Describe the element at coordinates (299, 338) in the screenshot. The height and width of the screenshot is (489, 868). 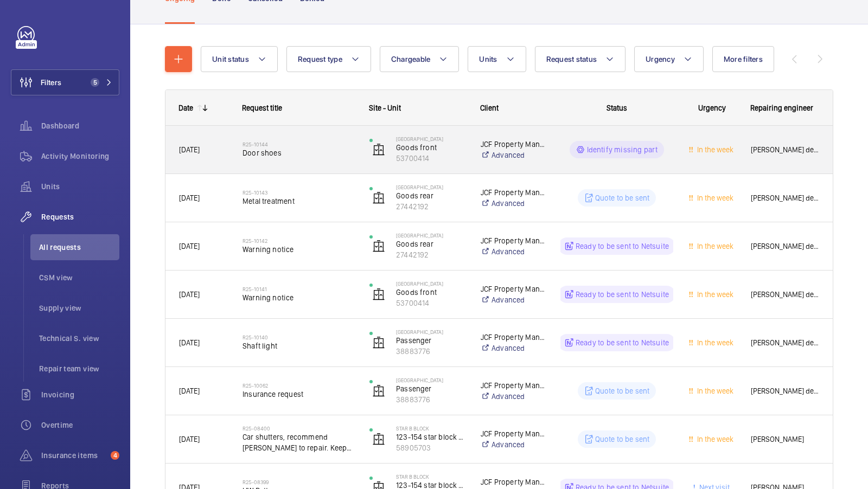
I see `h2: R25-10140` at that location.